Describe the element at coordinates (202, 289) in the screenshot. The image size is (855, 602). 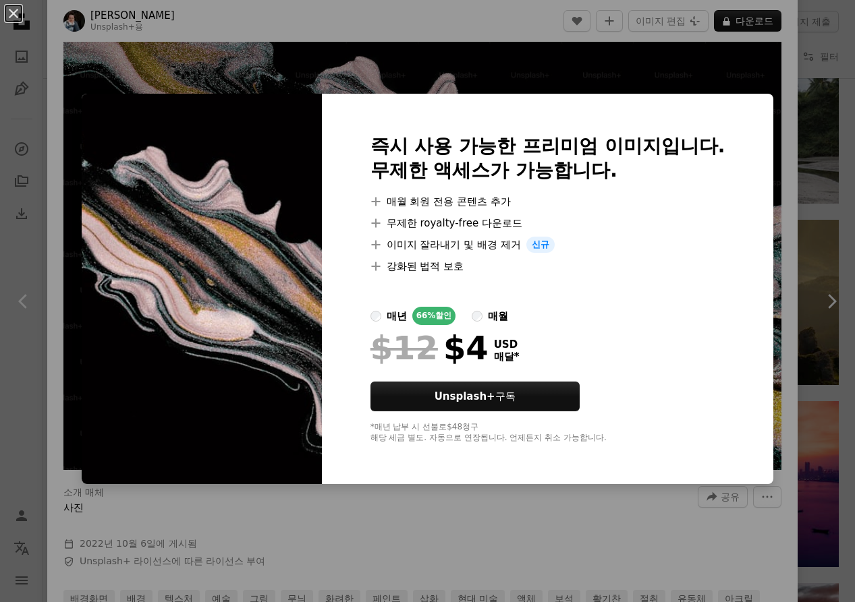
I see `img: premium_photo-1664640458486-1ef3c8738cf9` at that location.